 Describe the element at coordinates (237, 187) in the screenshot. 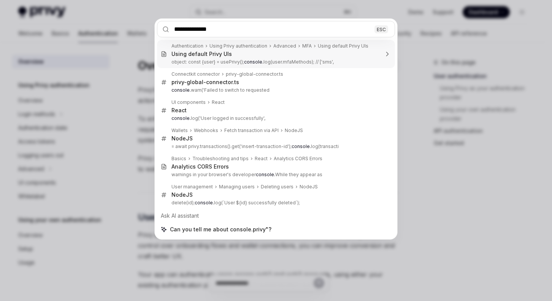

I see `div: Managing users` at that location.